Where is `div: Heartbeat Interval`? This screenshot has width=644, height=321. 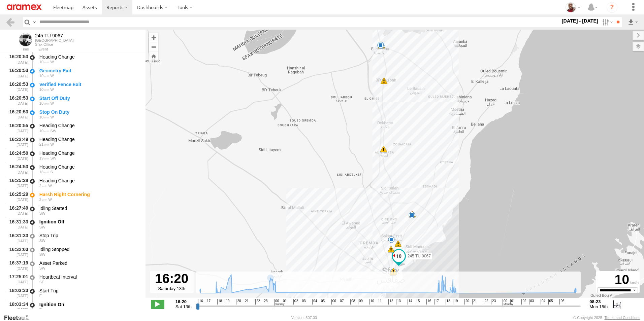
div: Heartbeat Interval is located at coordinates (89, 277).